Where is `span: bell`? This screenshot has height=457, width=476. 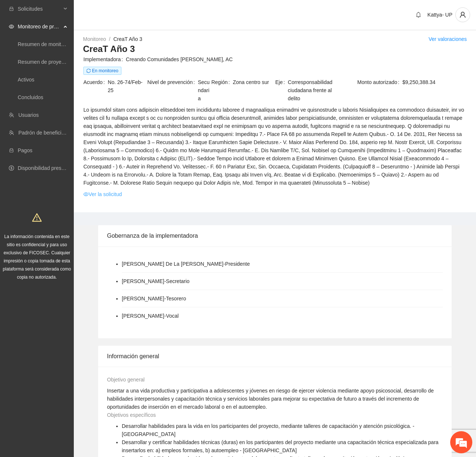
span: bell is located at coordinates (418, 15).